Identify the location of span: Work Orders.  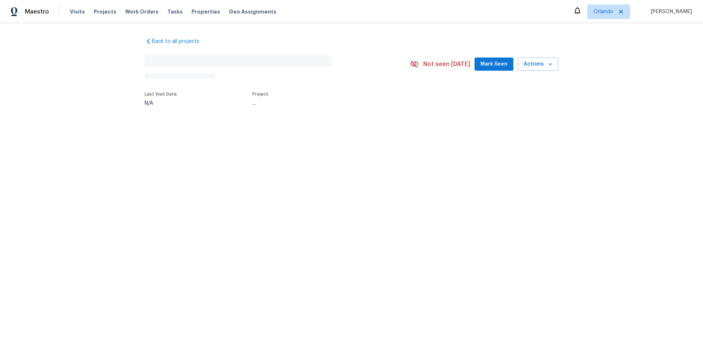
(142, 12).